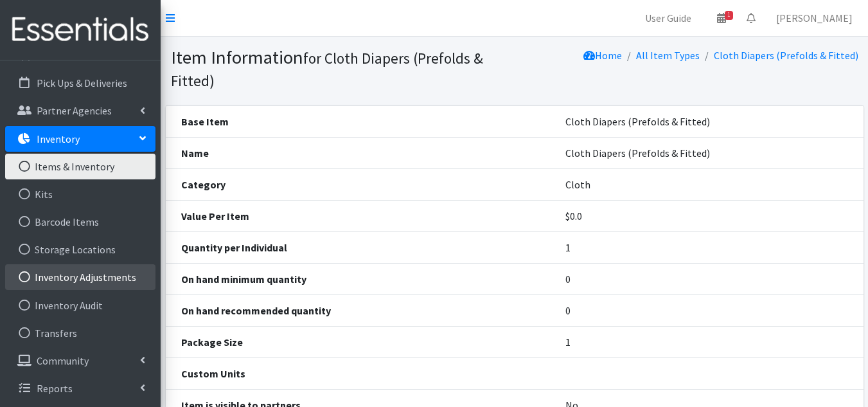 The height and width of the screenshot is (407, 868). Describe the element at coordinates (358, 185) in the screenshot. I see `th: Category` at that location.